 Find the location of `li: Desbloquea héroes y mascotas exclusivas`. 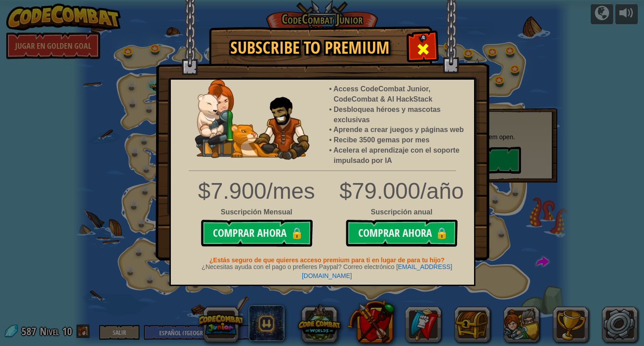

li: Desbloquea héroes y mascotas exclusivas is located at coordinates (400, 115).